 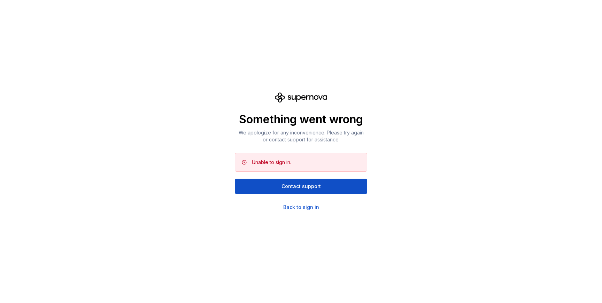 What do you see at coordinates (301, 136) in the screenshot?
I see `p: We apologize for any inconvenience. Please try again or contact support for assistance.` at bounding box center [301, 136].